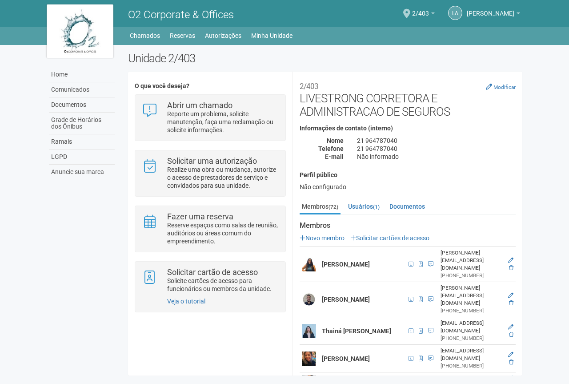  I want to click on a: Ramais, so click(82, 142).